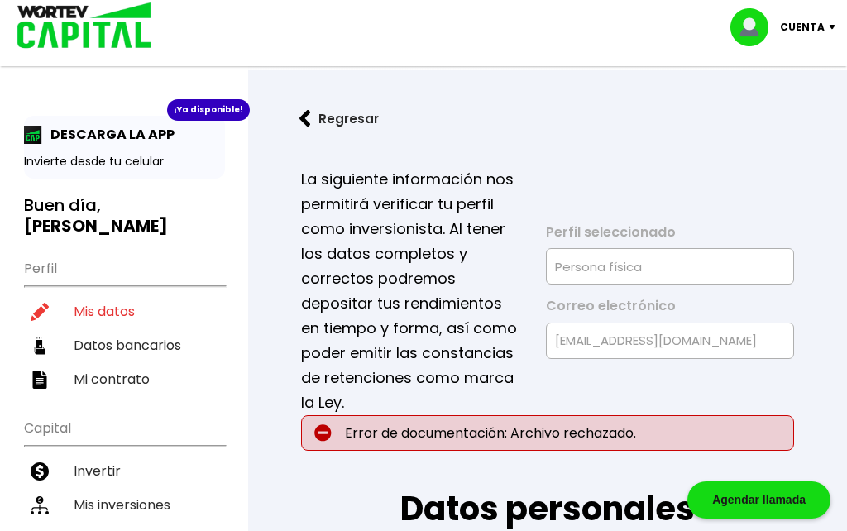  I want to click on label: Perfil seleccionado, so click(670, 236).